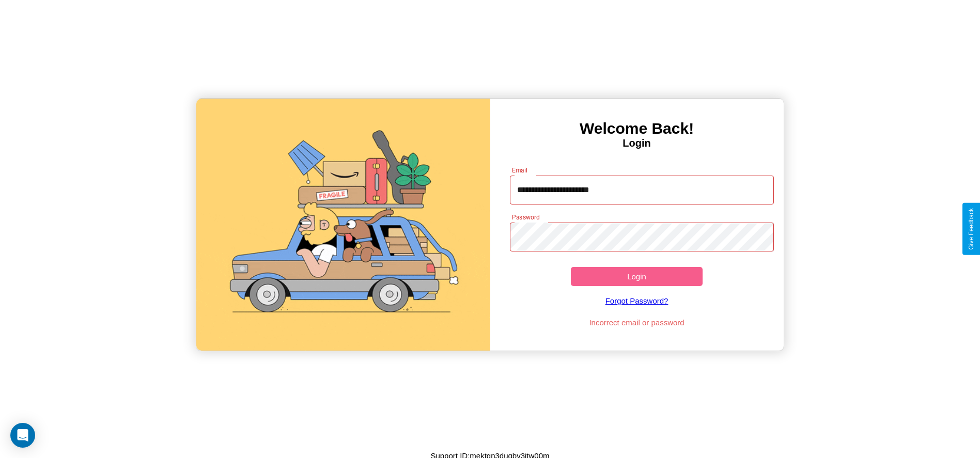 Image resolution: width=980 pixels, height=458 pixels. What do you see at coordinates (343, 225) in the screenshot?
I see `img: gif` at bounding box center [343, 225].